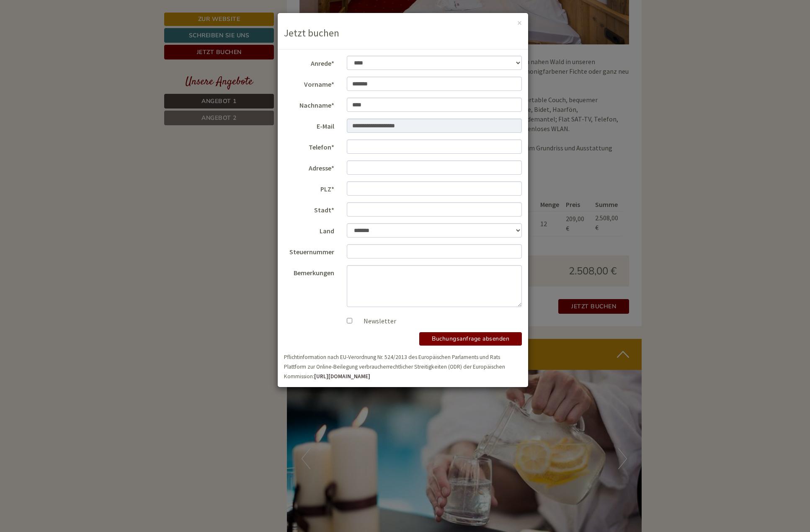 Image resolution: width=810 pixels, height=532 pixels. What do you see at coordinates (309, 167) in the screenshot?
I see `label: Adresse*` at bounding box center [309, 167].